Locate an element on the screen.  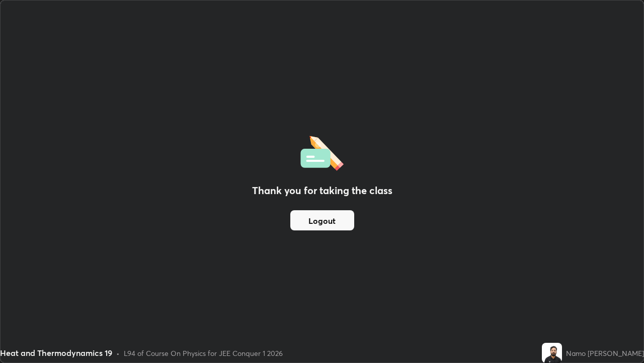
h2: Thank you for taking the class is located at coordinates (322, 191).